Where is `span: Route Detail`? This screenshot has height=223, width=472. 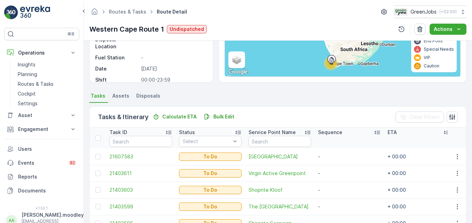 span: Route Detail is located at coordinates (172, 12).